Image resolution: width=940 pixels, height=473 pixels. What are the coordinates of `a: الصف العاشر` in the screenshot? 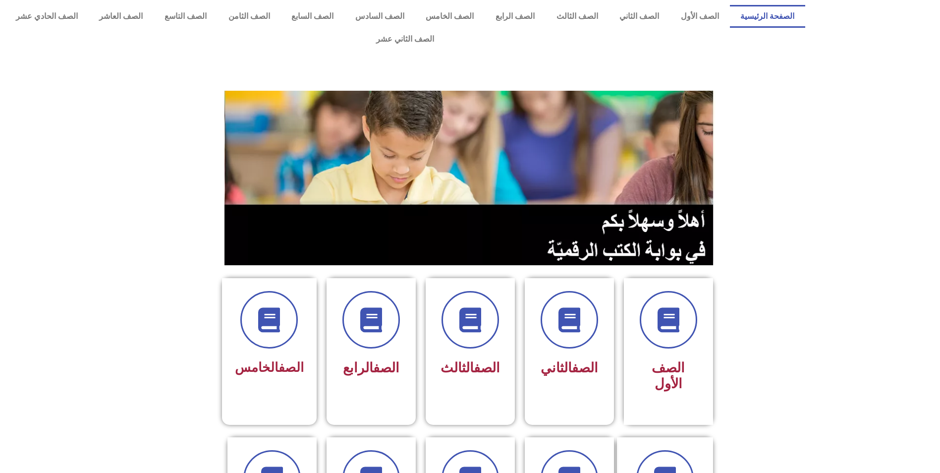 It's located at (121, 16).